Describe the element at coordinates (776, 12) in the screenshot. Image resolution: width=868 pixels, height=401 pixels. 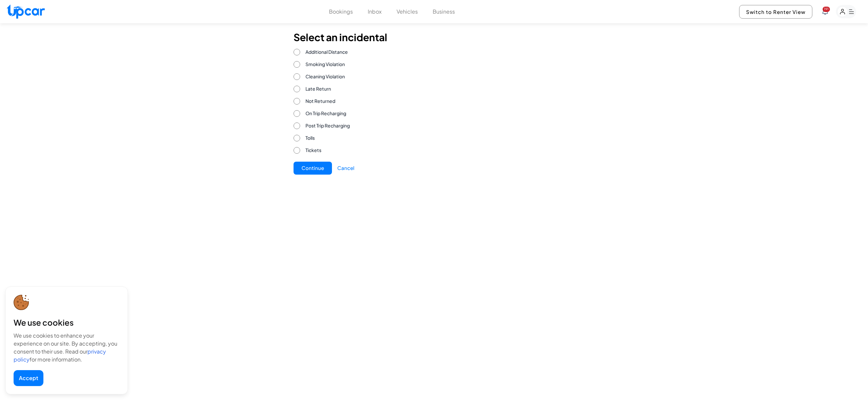
I see `button: Switch to Renter View` at that location.